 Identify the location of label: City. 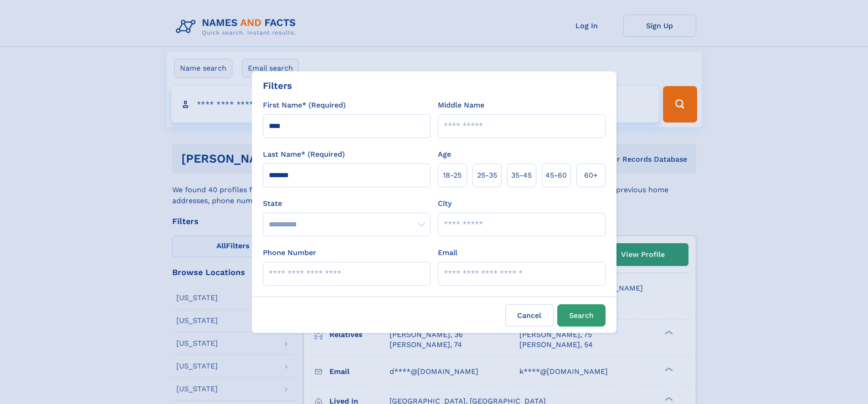
(445, 204).